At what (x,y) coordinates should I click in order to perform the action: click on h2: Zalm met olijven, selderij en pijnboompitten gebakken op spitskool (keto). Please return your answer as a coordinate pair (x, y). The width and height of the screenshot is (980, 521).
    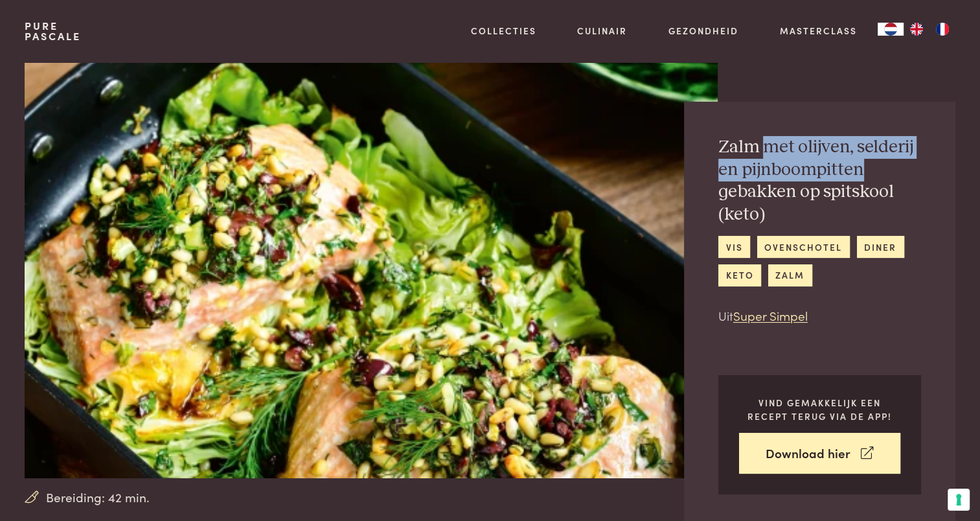
    Looking at the image, I should click on (820, 181).